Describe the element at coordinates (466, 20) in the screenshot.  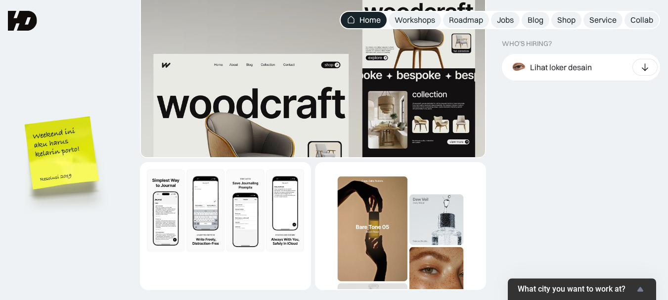
I see `a: Roadmap` at that location.